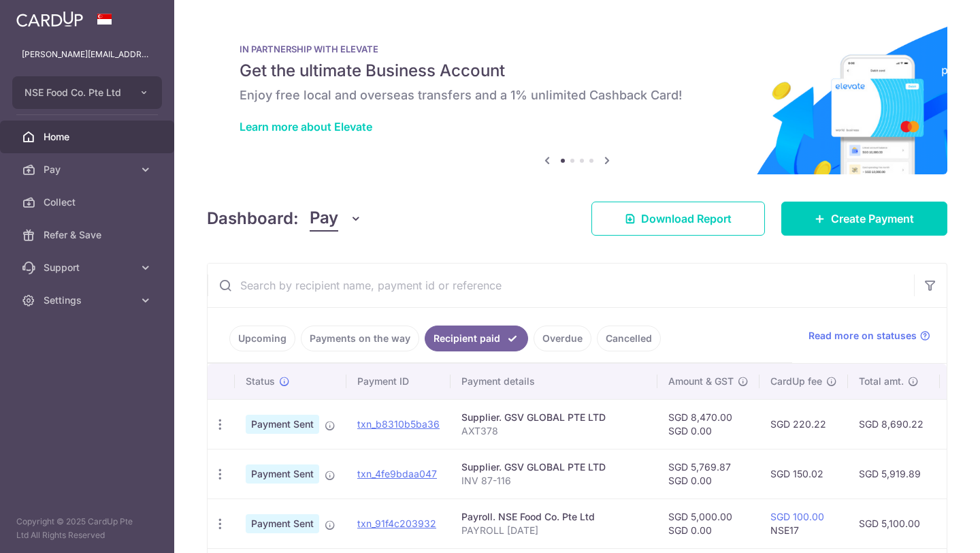 The height and width of the screenshot is (553, 980). What do you see at coordinates (577, 49) in the screenshot?
I see `p: IN PARTNERSHIP WITH ELEVATE` at bounding box center [577, 49].